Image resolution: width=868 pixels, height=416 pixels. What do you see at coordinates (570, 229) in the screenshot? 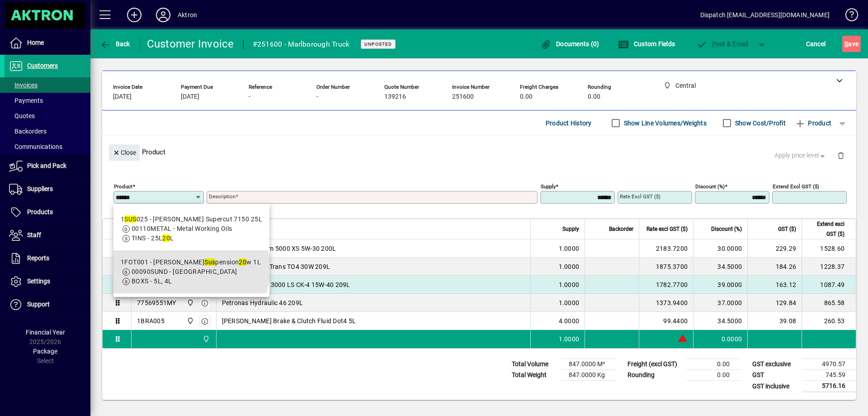
I see `span: Supply` at bounding box center [570, 229].